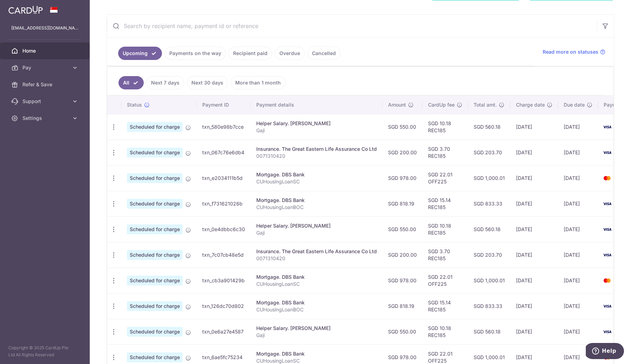 The height and width of the screenshot is (364, 631). I want to click on a: Read more on statuses, so click(574, 52).